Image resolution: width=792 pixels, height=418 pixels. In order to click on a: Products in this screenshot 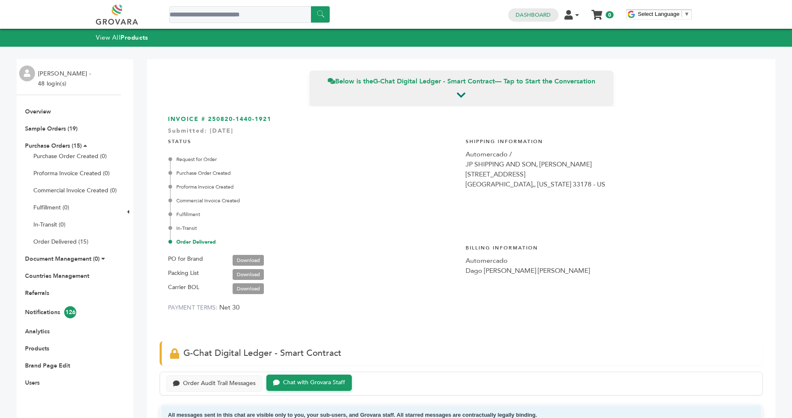, I will do `click(37, 348)`.